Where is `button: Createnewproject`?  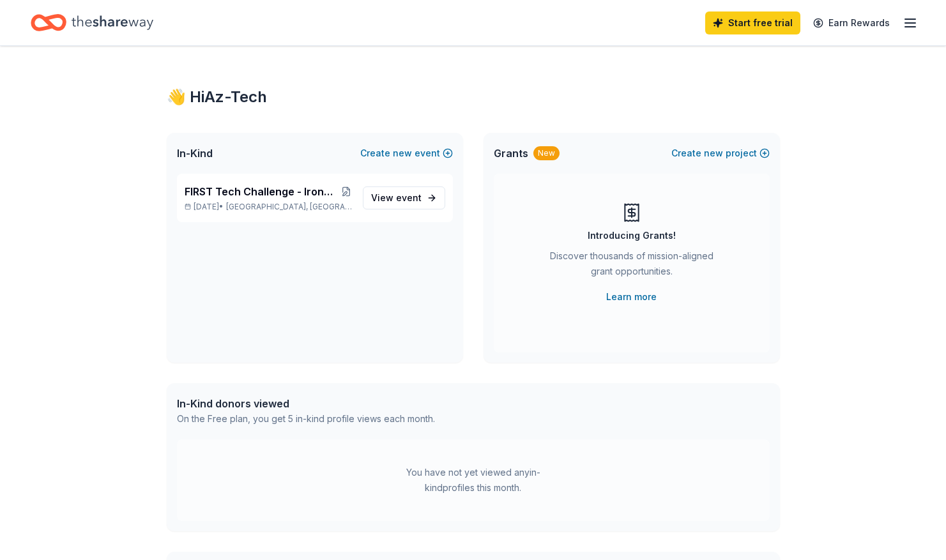 button: Createnewproject is located at coordinates (720, 153).